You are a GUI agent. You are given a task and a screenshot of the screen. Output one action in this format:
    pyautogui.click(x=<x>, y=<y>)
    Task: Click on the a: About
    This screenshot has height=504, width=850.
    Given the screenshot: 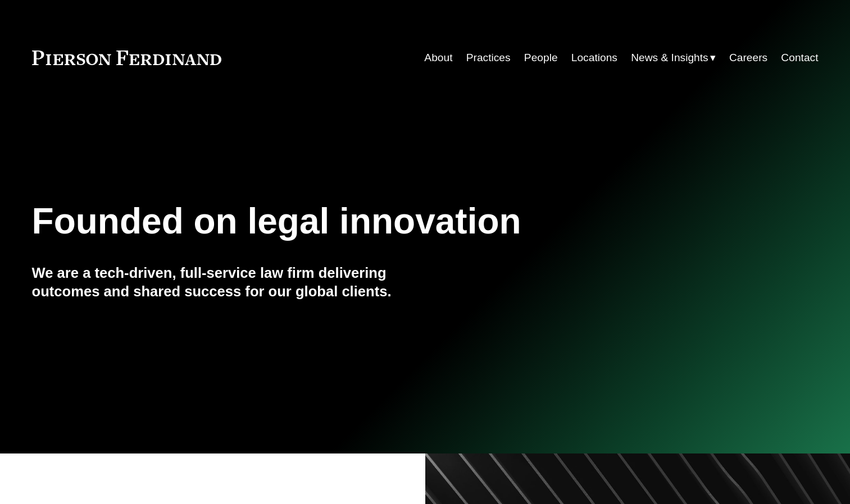 What is the action you would take?
    pyautogui.click(x=439, y=58)
    